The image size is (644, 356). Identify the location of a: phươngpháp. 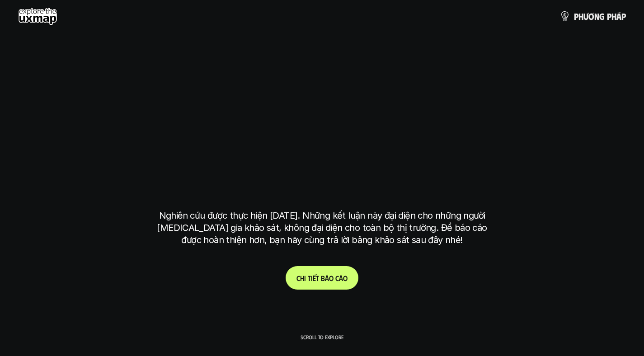
(592, 16).